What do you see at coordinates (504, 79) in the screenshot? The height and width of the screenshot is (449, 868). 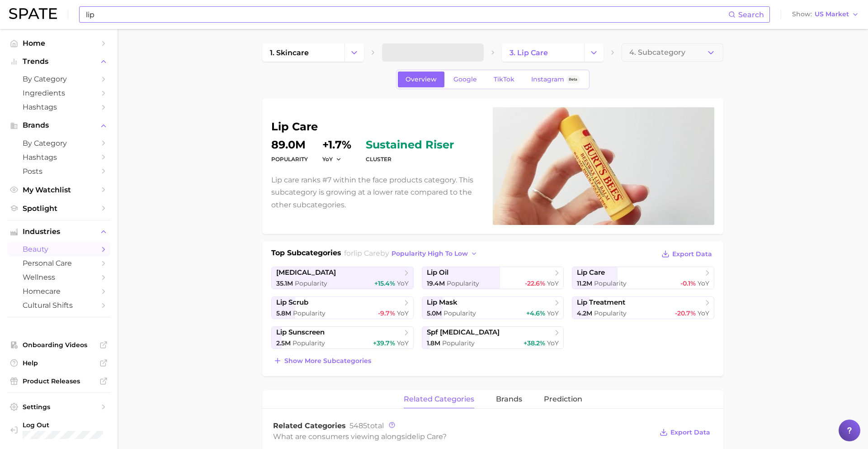 I see `a: TikTok` at bounding box center [504, 79].